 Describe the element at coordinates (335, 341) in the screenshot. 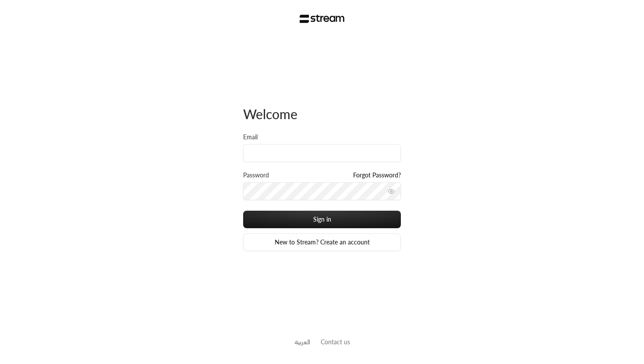

I see `a: Contact us` at that location.